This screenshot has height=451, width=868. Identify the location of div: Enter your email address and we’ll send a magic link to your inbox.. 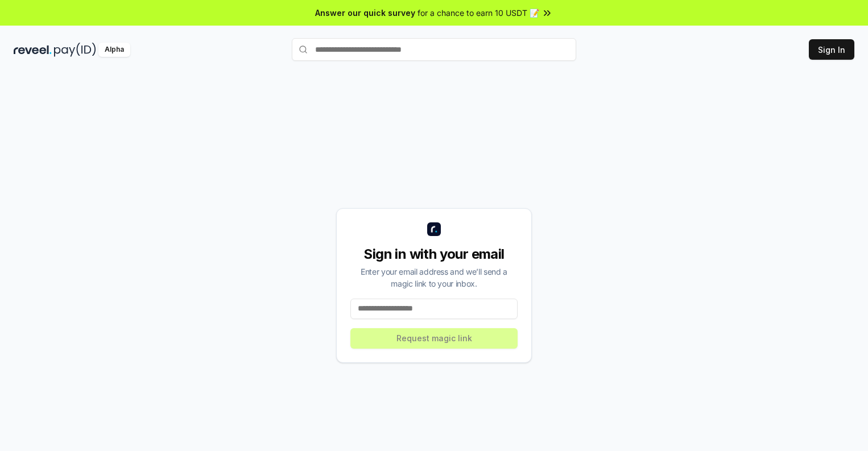
(434, 277).